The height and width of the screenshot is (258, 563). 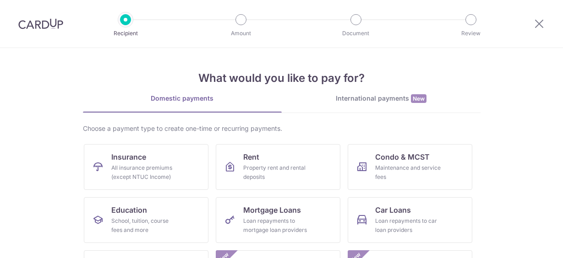 What do you see at coordinates (129, 157) in the screenshot?
I see `span: Insurance` at bounding box center [129, 157].